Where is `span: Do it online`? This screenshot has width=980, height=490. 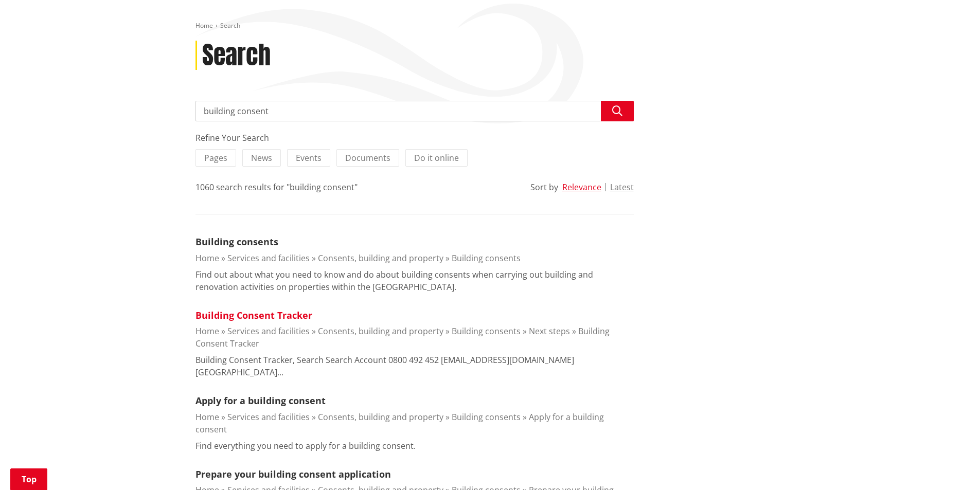 span: Do it online is located at coordinates (437, 158).